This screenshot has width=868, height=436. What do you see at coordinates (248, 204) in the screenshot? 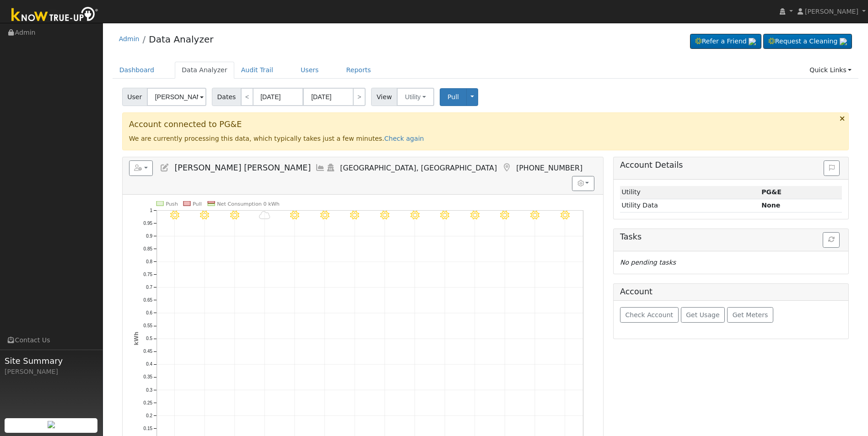
I see `text: Net Consumption 0 kWh` at bounding box center [248, 204].